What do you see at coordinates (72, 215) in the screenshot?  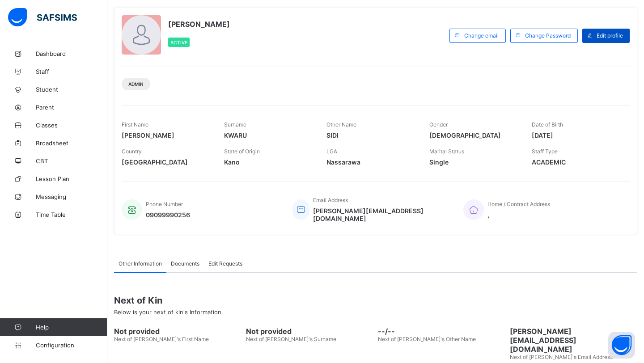 I see `span: Time Table` at bounding box center [72, 215].